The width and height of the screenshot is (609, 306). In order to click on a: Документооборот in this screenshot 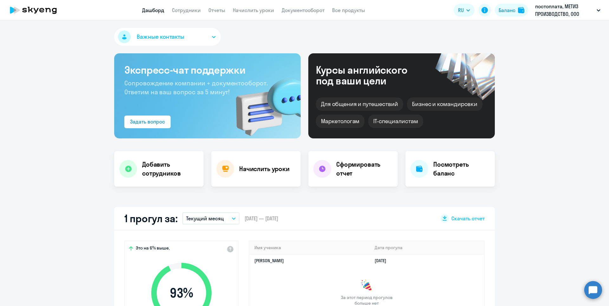, I will do `click(303, 10)`.